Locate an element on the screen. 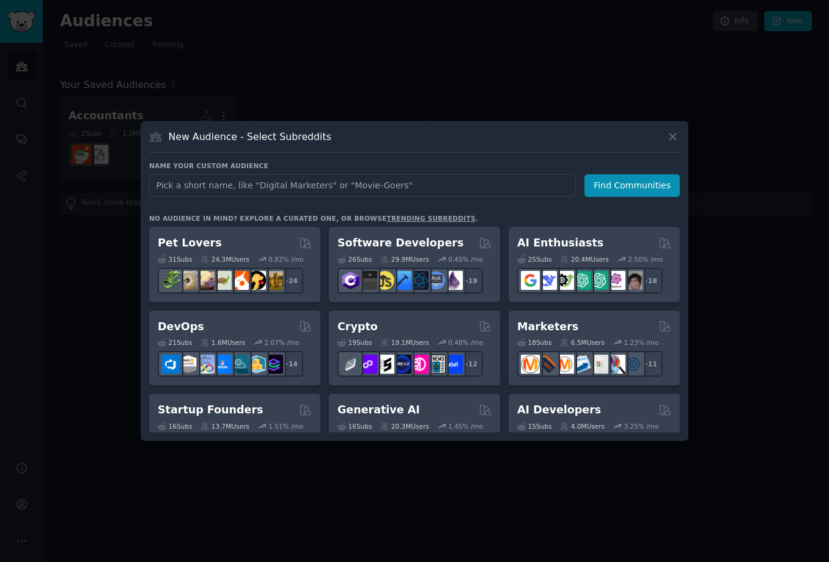  img: PlatformEngineers is located at coordinates (273, 364).